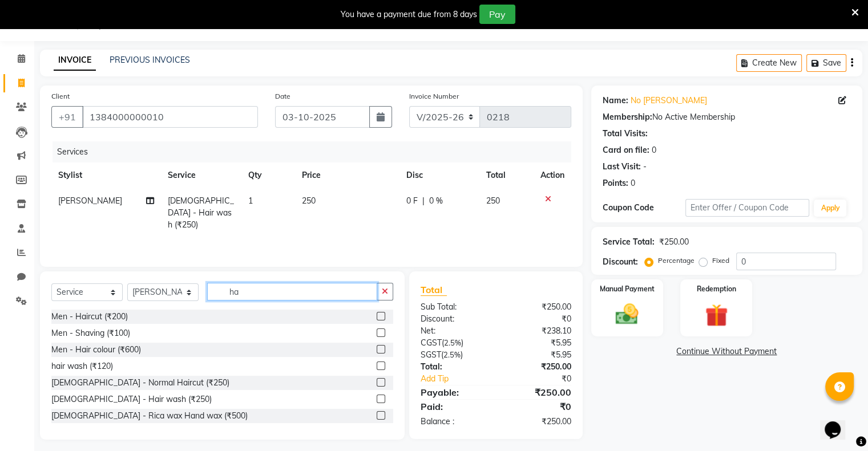 The image size is (868, 451). I want to click on span: Total, so click(434, 290).